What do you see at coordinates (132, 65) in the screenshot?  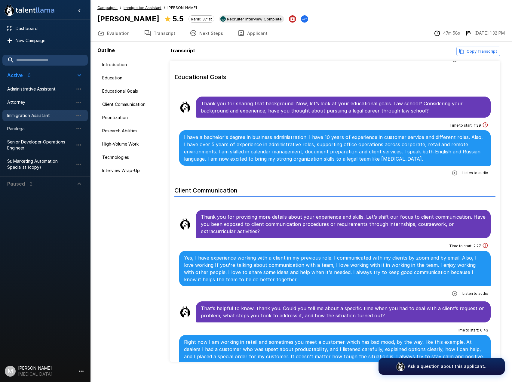 I see `div: Introduction` at bounding box center [132, 65].